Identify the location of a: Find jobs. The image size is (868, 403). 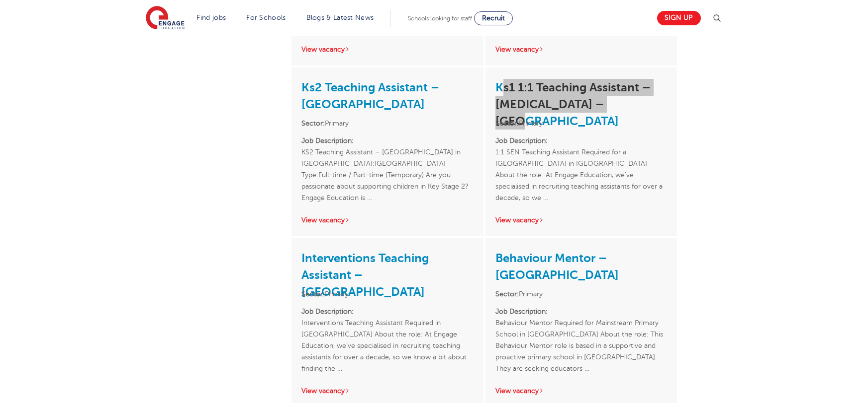
(211, 18).